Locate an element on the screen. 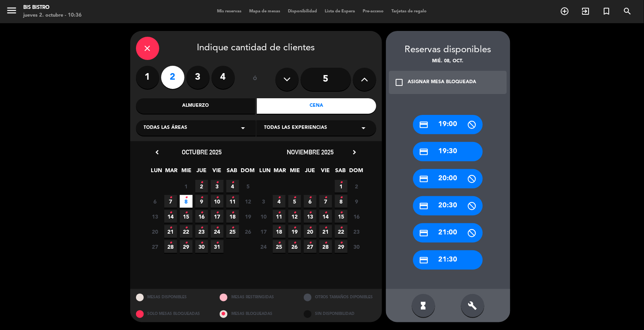  span: Disponibilidad is located at coordinates (303, 11).